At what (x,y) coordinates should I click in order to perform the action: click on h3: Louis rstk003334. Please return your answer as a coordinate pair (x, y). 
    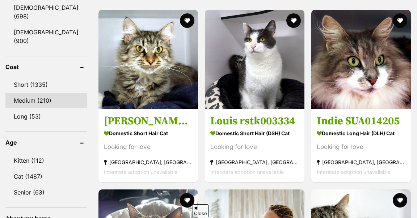
    Looking at the image, I should click on (254, 122).